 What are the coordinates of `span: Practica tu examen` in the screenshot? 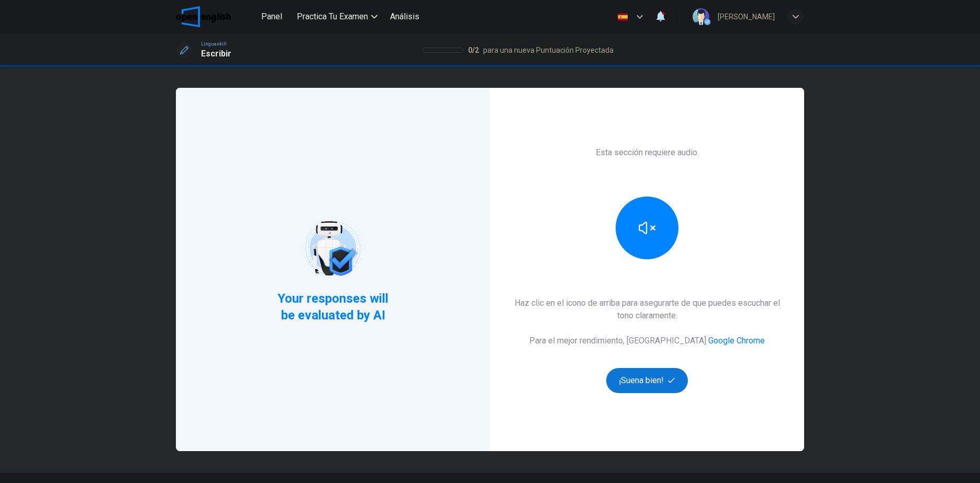 It's located at (333, 16).